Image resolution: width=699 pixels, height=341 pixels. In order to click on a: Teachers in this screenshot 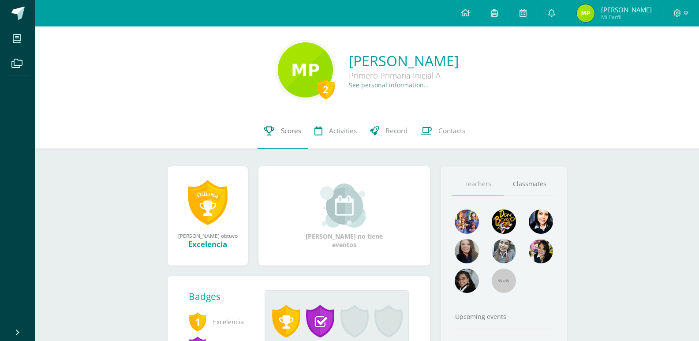, I will do `click(478, 184)`.